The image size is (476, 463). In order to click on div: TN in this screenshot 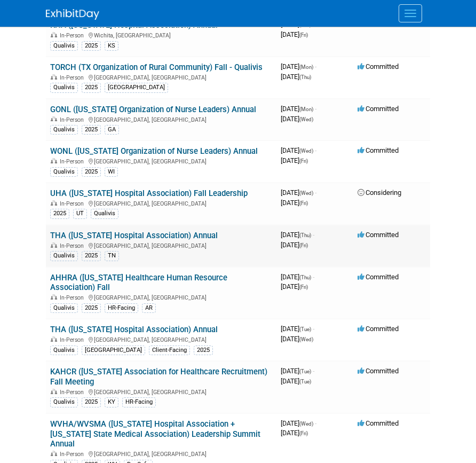, I will do `click(112, 256)`.